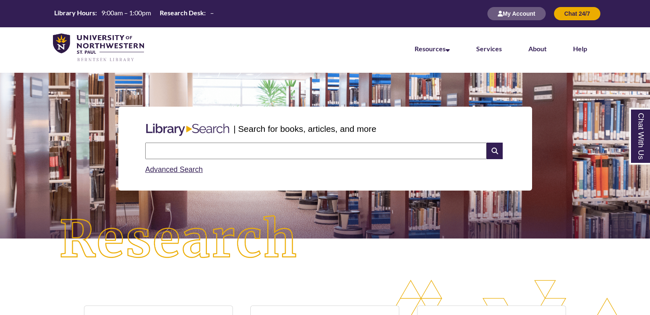 Image resolution: width=650 pixels, height=315 pixels. Describe the element at coordinates (495, 151) in the screenshot. I see `i: Search` at that location.